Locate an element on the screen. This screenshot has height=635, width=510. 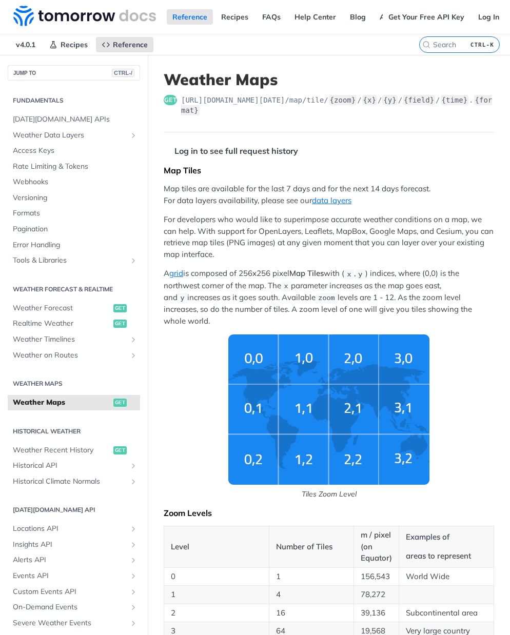
p: For developers who would like to superimpose accurate weather conditions on a map, we can help. W... is located at coordinates (329, 237).